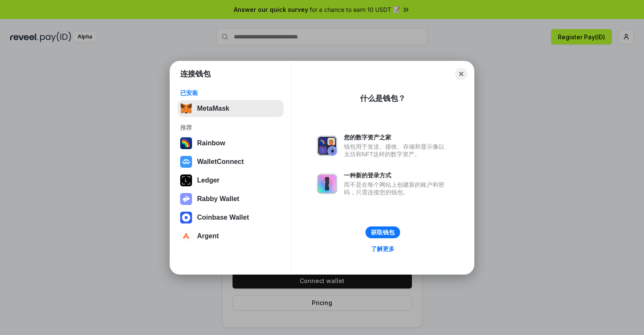 The width and height of the screenshot is (644, 335). Describe the element at coordinates (220, 162) in the screenshot. I see `div: WalletConnect` at that location.